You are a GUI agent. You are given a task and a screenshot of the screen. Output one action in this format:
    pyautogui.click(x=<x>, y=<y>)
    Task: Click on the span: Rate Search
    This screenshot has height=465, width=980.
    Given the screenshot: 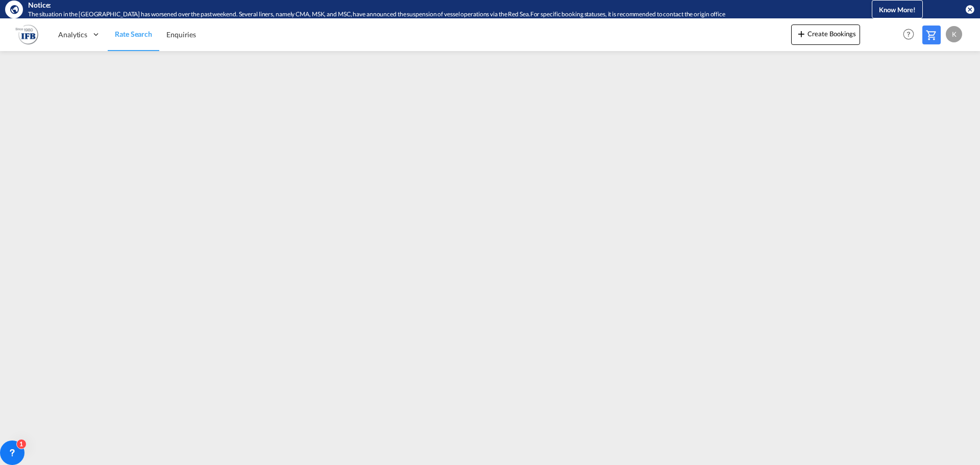 What is the action you would take?
    pyautogui.click(x=133, y=34)
    